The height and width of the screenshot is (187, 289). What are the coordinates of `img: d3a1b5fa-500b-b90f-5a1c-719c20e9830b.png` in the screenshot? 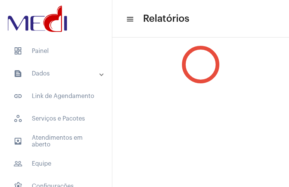 It's located at (37, 19).